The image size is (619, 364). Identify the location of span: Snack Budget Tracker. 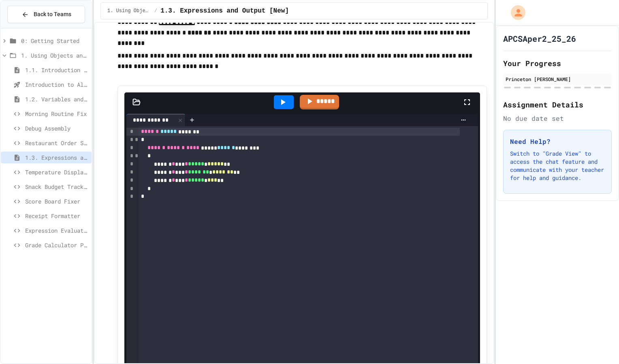
(57, 186).